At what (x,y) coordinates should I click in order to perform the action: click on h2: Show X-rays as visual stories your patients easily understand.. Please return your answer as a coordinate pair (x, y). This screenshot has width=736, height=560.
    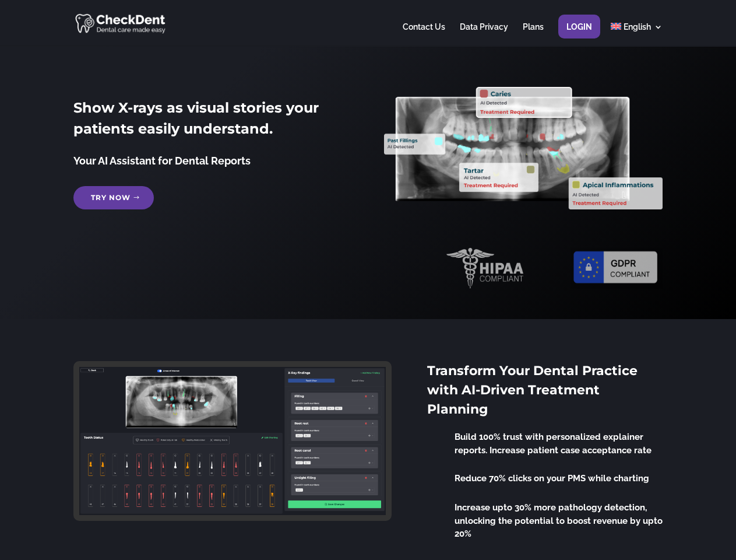
    Looking at the image, I should click on (212, 121).